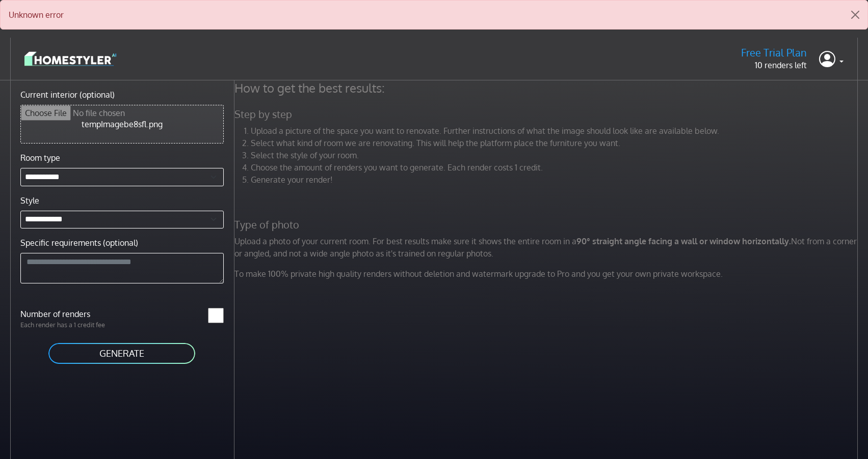 The width and height of the screenshot is (868, 459). I want to click on li: Choose the amount of renders you want to generate. Each render costs 1 credit., so click(556, 167).